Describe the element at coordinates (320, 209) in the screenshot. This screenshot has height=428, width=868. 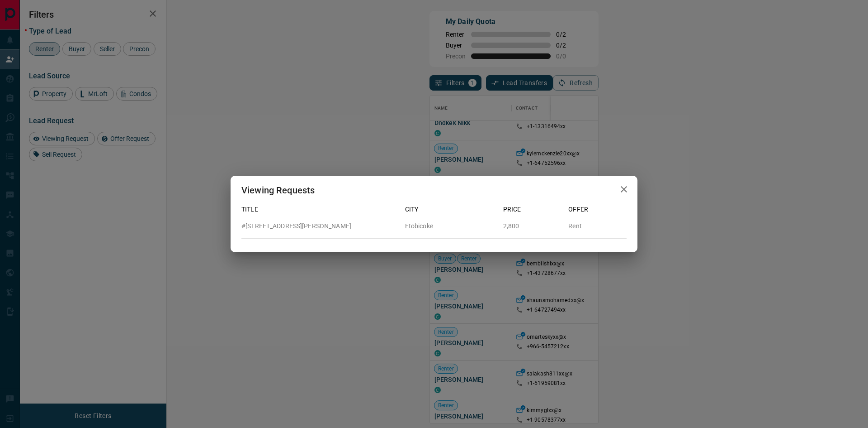
I see `p: Title` at that location.